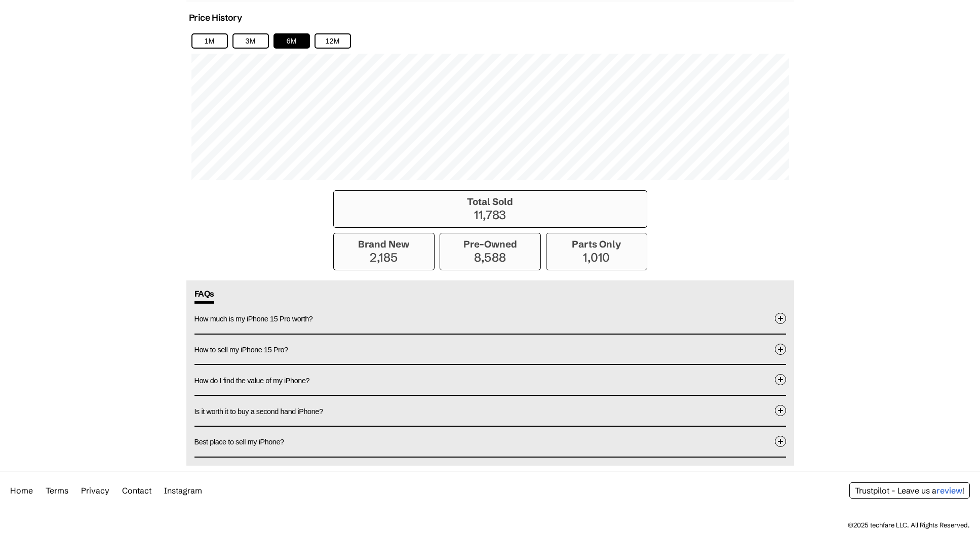 The image size is (980, 534). I want to click on button: 6M, so click(292, 41).